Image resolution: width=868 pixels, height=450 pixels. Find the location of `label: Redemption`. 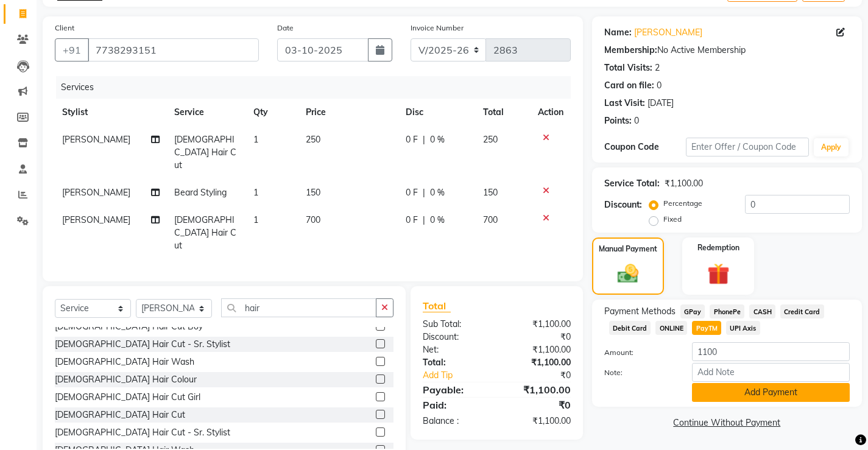

label: Redemption is located at coordinates (718, 248).